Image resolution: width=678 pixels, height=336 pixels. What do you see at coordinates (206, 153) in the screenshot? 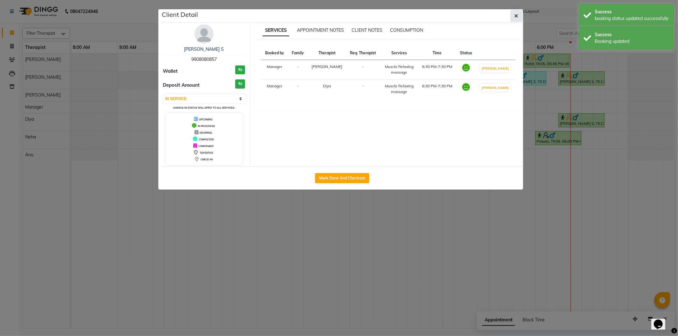
I see `span: TENTATIVE` at bounding box center [206, 153].